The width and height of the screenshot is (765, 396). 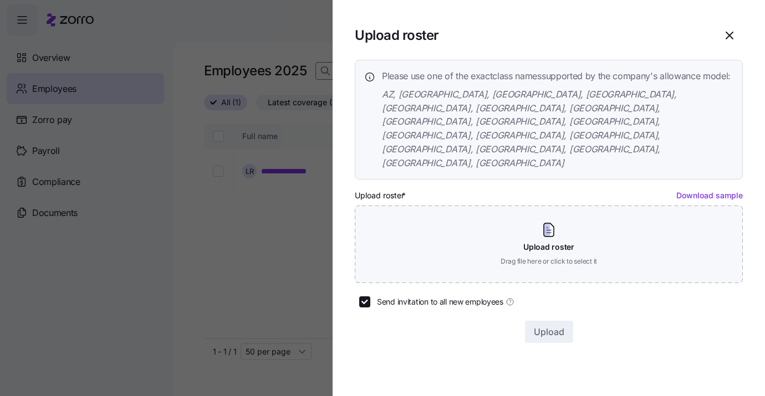 What do you see at coordinates (440, 302) in the screenshot?
I see `span: Send invitation to all new employees` at bounding box center [440, 302].